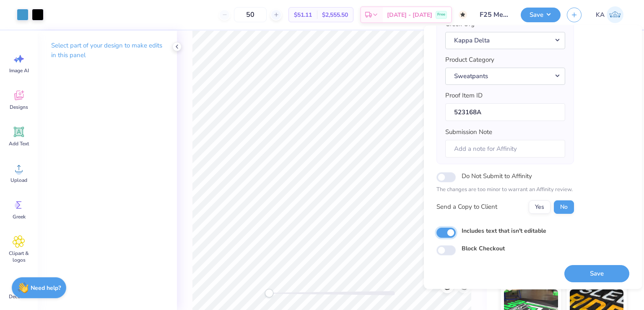 The image size is (644, 310). I want to click on span: Free, so click(441, 15).